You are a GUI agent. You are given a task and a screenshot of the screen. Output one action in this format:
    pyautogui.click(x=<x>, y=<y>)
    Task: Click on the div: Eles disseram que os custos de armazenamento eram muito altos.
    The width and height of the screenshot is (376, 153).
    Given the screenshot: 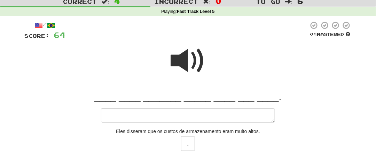 What is the action you would take?
    pyautogui.click(x=188, y=131)
    